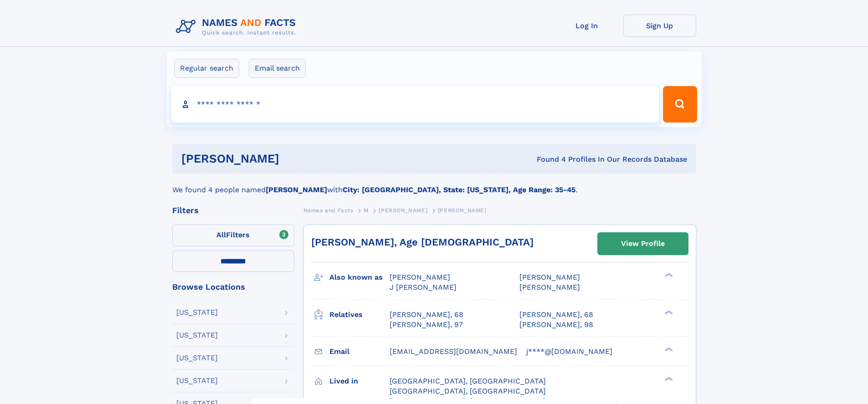 Image resolution: width=868 pixels, height=404 pixels. Describe the element at coordinates (359, 277) in the screenshot. I see `h3: Also known as` at that location.